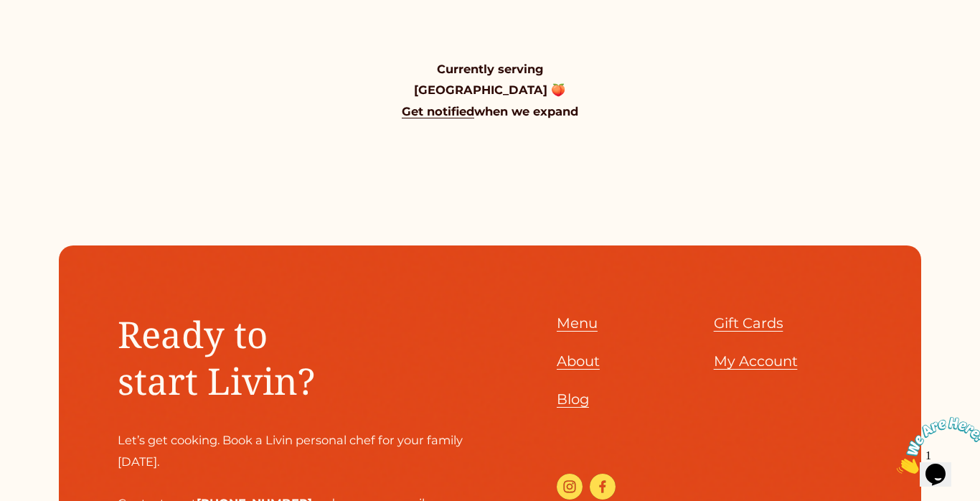  Describe the element at coordinates (438, 112) in the screenshot. I see `strong: Get notified` at that location.